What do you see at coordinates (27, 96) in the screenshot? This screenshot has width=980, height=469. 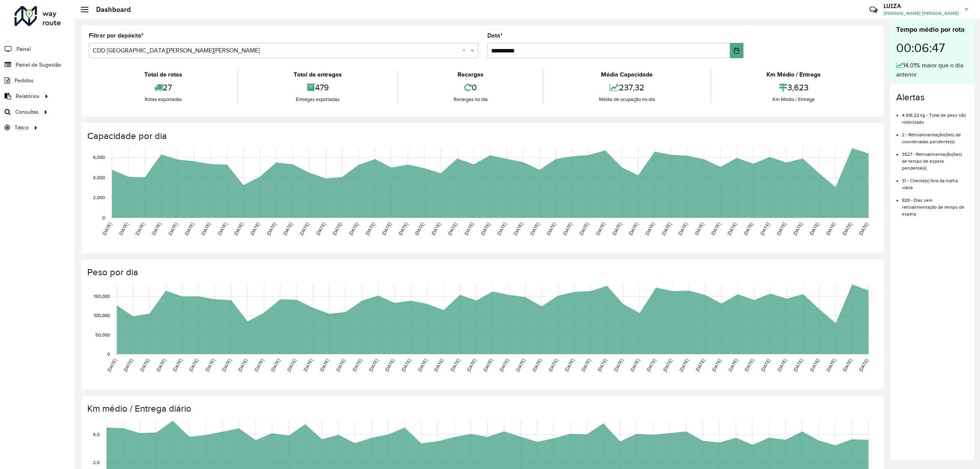 I see `span: Relatórios` at bounding box center [27, 96].